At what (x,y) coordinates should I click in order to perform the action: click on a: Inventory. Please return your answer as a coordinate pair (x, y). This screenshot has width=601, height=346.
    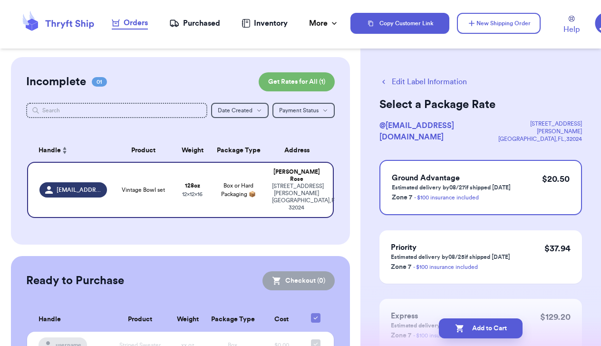
    Looking at the image, I should click on (265, 23).